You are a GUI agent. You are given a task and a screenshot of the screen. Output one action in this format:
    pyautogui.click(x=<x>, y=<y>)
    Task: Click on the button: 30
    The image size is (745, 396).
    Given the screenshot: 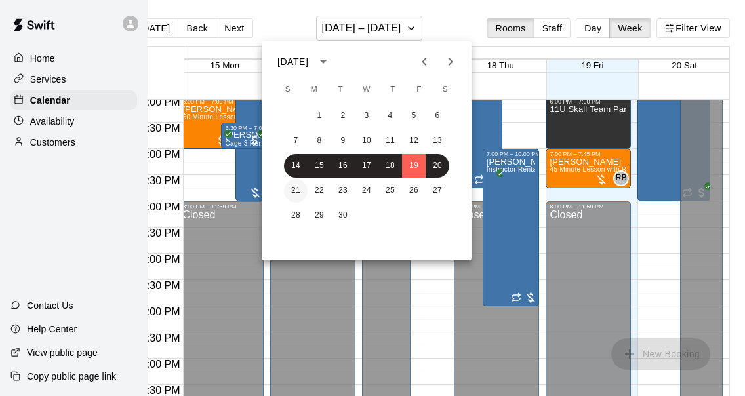 What is the action you would take?
    pyautogui.click(x=343, y=216)
    